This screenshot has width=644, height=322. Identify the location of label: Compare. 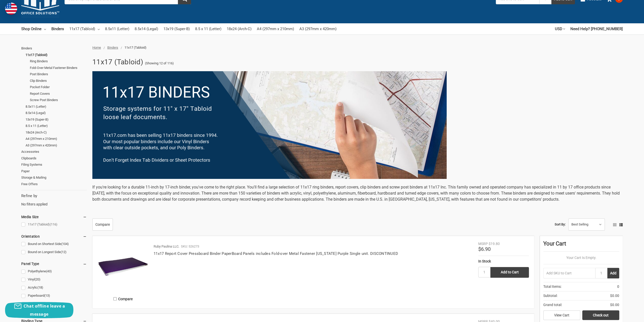
(123, 299).